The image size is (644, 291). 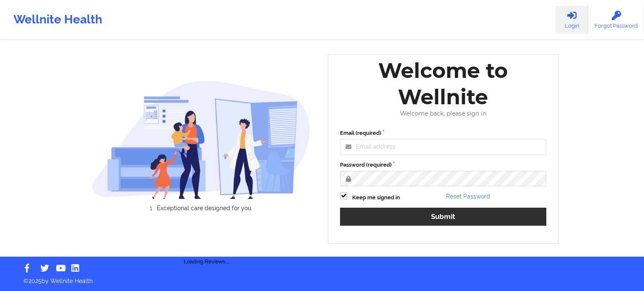 What do you see at coordinates (443, 147) in the screenshot?
I see `input: Email address` at bounding box center [443, 147].